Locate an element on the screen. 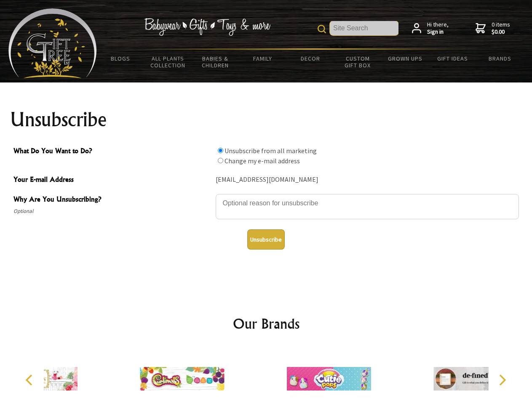 The height and width of the screenshot is (404, 532). span: Hi there, is located at coordinates (438, 28).